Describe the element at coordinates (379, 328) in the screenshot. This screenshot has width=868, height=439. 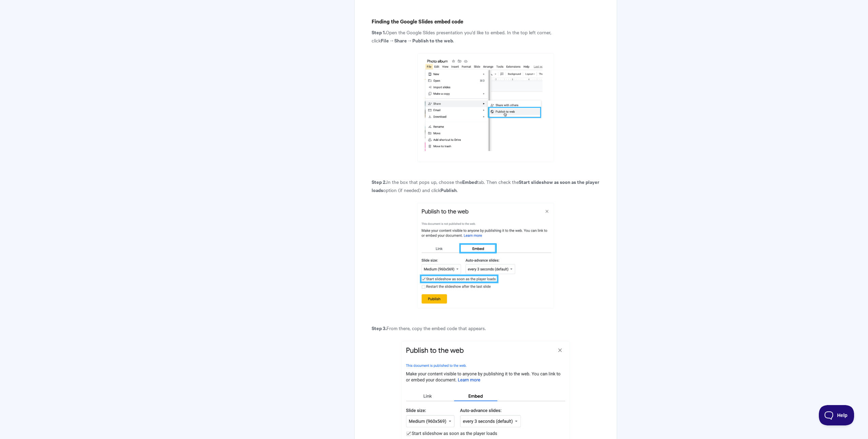
I see `strong: Step 3.` at that location.